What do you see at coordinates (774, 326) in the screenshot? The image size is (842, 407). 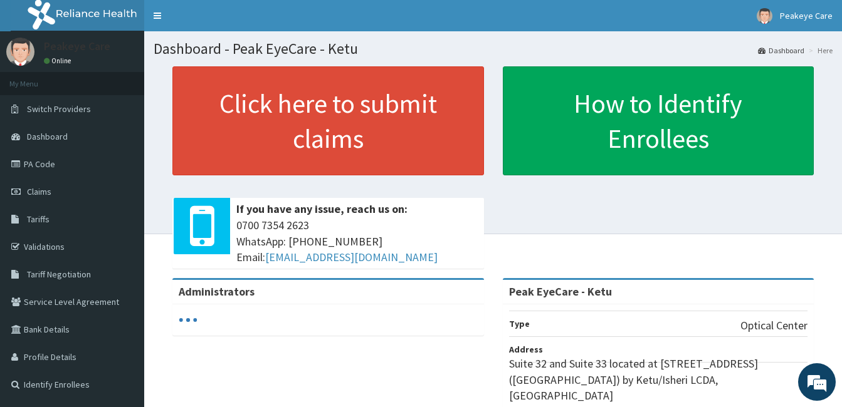 I see `p: Optical Center` at bounding box center [774, 326].